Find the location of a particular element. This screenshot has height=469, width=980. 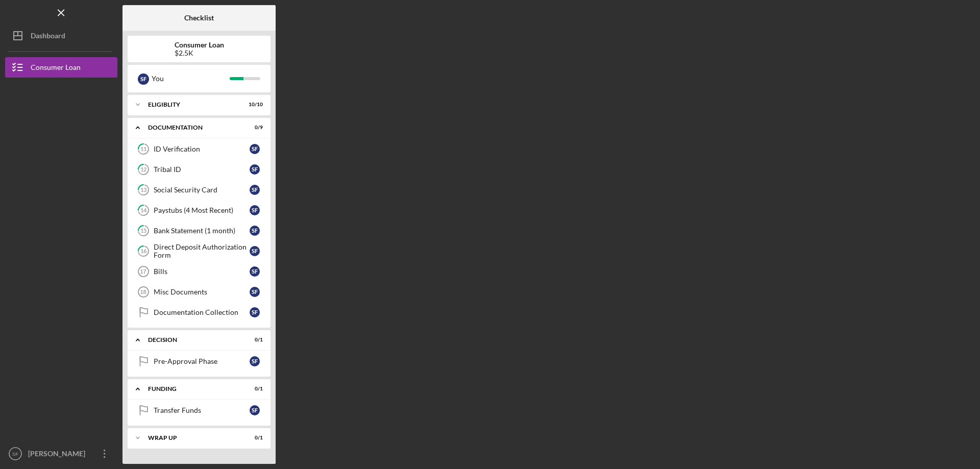

div: Documentation Collection is located at coordinates (201, 313).